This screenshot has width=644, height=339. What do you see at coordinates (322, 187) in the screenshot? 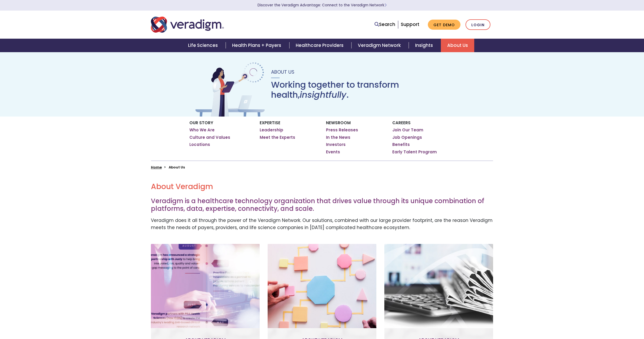
I see `h2: About Veradigm` at bounding box center [322, 187].